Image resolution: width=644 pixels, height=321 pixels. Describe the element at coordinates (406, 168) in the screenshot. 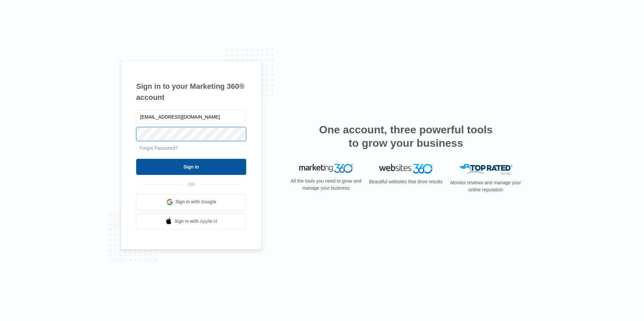

I see `img: Websites 360` at that location.